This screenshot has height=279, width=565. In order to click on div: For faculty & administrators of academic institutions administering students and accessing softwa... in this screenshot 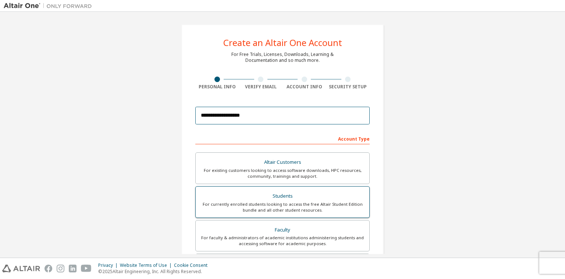, I will do `click(283, 241)`.